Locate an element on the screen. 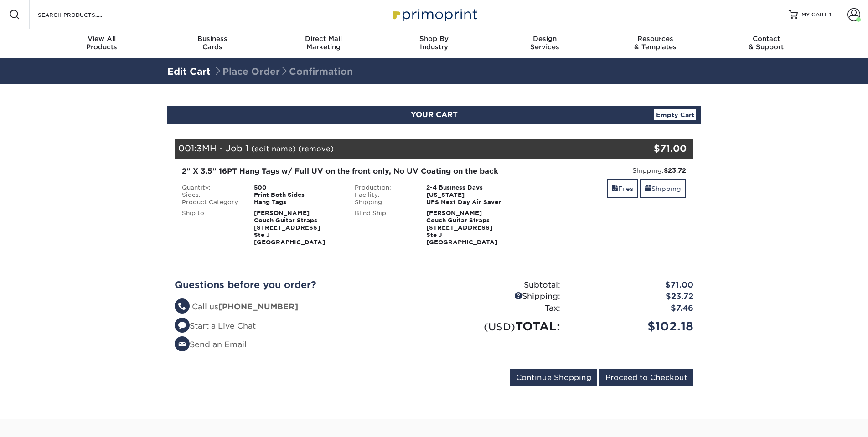  div: 500 is located at coordinates (297, 188).